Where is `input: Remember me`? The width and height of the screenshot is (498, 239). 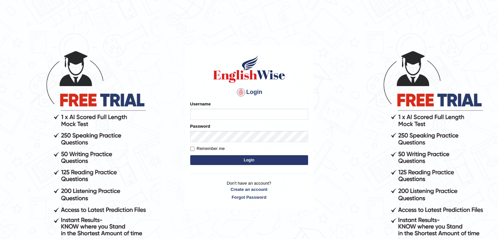 input: Remember me is located at coordinates (192, 149).